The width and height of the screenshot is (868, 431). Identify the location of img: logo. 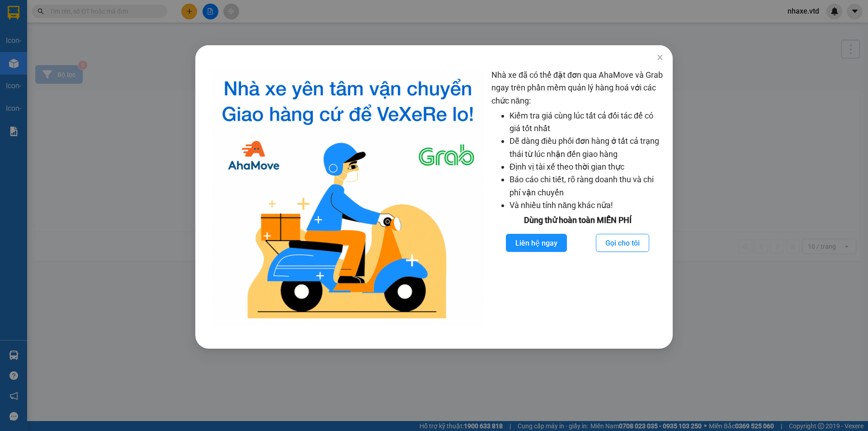
(347, 197).